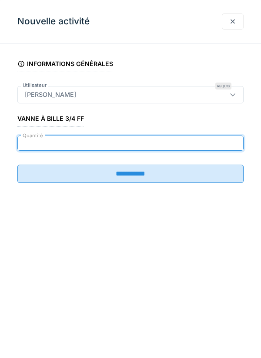 This screenshot has width=261, height=358. Describe the element at coordinates (53, 21) in the screenshot. I see `h3: Nouvelle activité` at that location.